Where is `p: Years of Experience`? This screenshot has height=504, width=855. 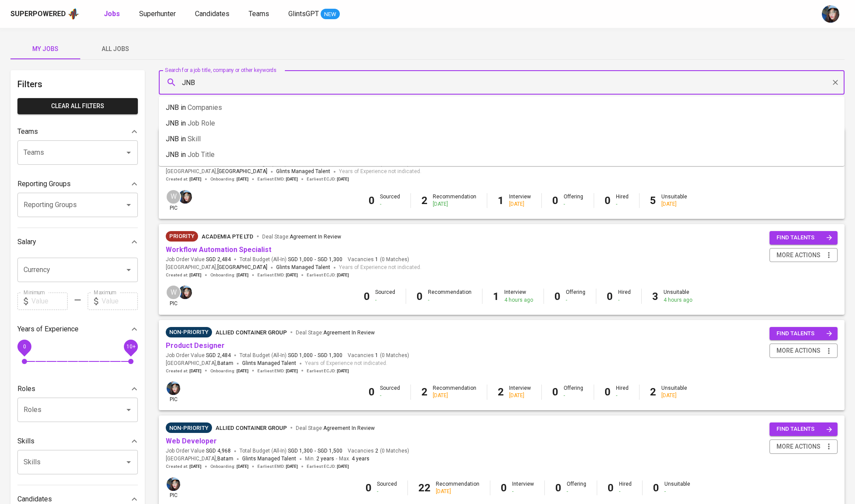
p: Years of Experience is located at coordinates (48, 329).